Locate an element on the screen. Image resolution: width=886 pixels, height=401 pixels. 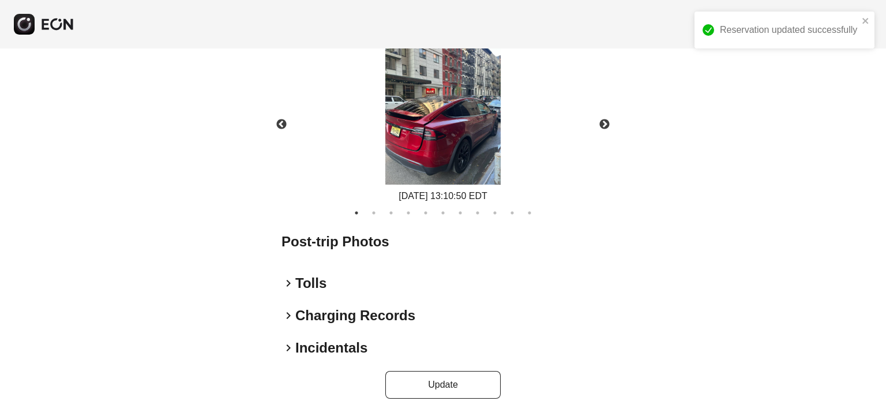
button: 1 is located at coordinates (357, 213).